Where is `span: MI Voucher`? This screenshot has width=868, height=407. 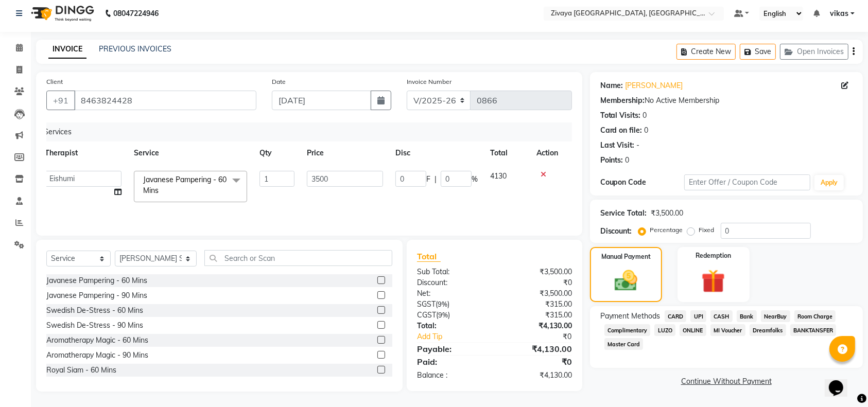 span: MI Voucher is located at coordinates (728, 330).